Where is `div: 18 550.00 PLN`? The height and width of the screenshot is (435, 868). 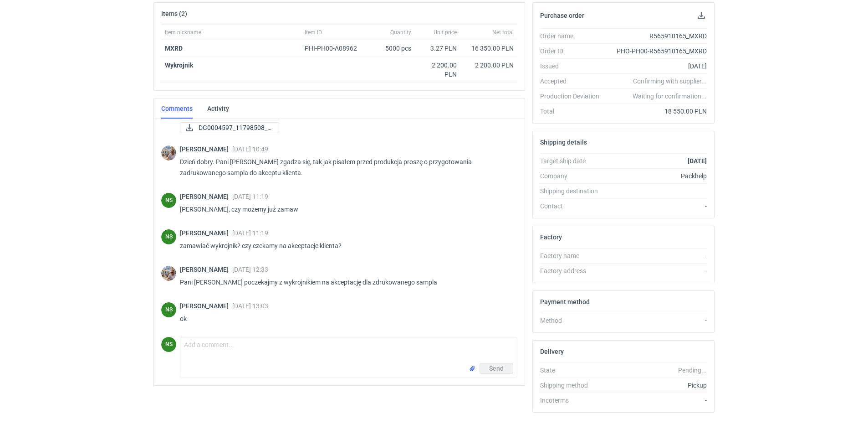
div: 18 550.00 PLN is located at coordinates (657, 111).